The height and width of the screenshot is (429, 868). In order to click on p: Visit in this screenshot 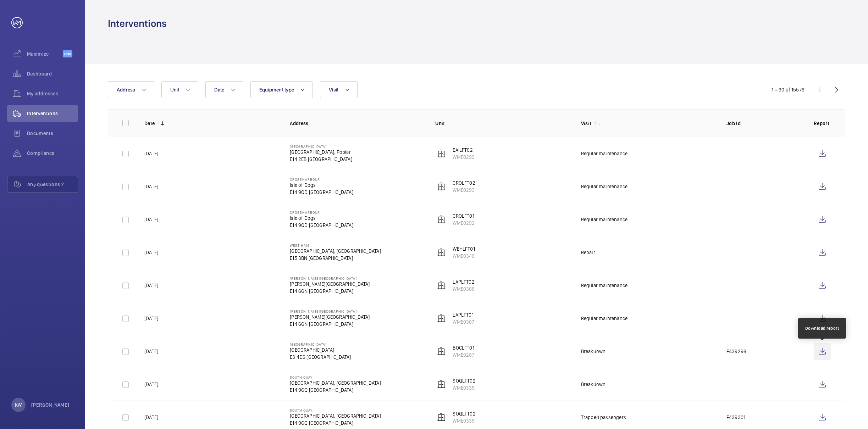, I will do `click(586, 123)`.